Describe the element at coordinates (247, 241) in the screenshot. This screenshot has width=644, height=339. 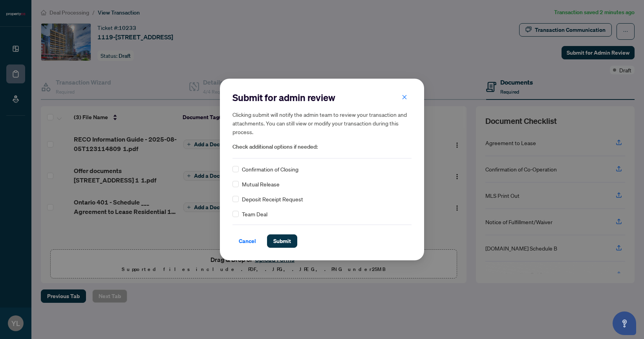
I see `span: Cancel` at that location.